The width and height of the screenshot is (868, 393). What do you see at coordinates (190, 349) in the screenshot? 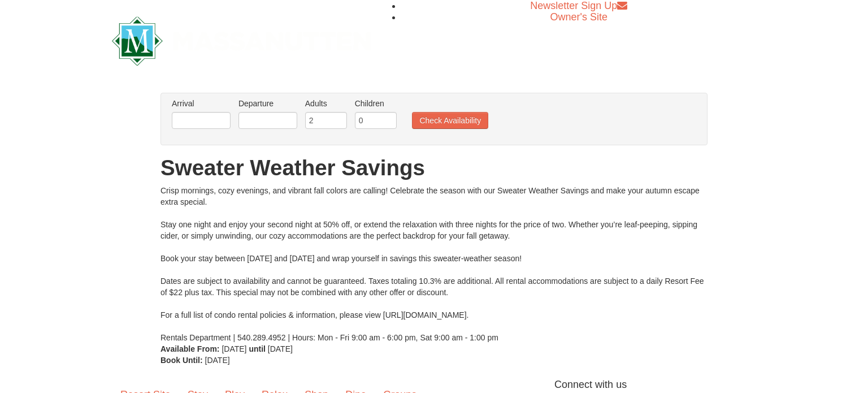
I see `strong: Available From:` at bounding box center [190, 349].